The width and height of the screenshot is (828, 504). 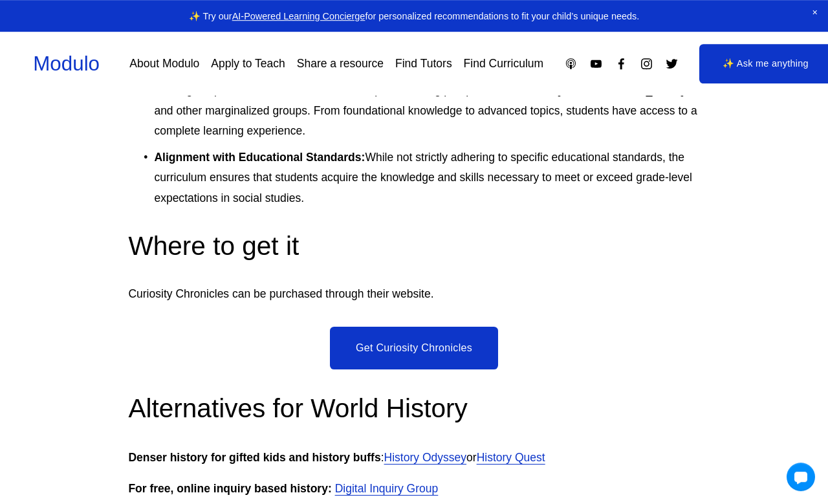 I want to click on a: Digital Inquiry Group, so click(x=387, y=488).